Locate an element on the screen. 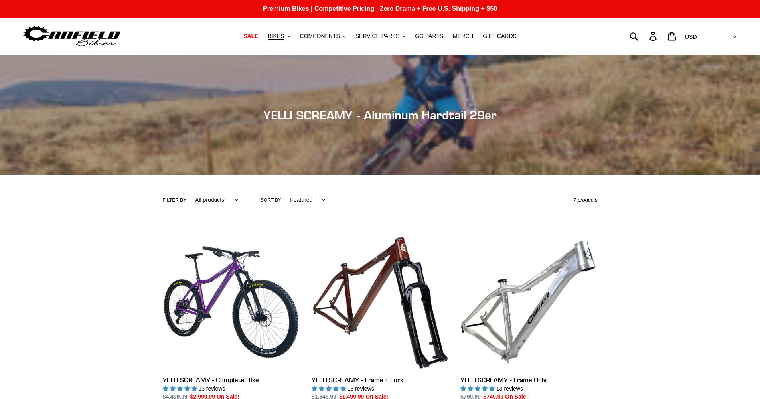  button: COMPONENTS is located at coordinates (323, 36).